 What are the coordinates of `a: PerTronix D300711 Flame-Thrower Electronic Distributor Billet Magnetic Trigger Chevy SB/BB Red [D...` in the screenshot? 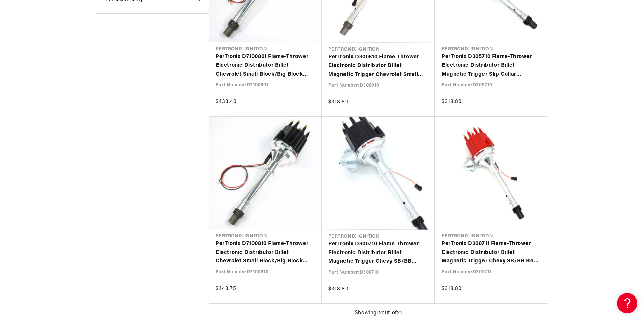 It's located at (492, 253).